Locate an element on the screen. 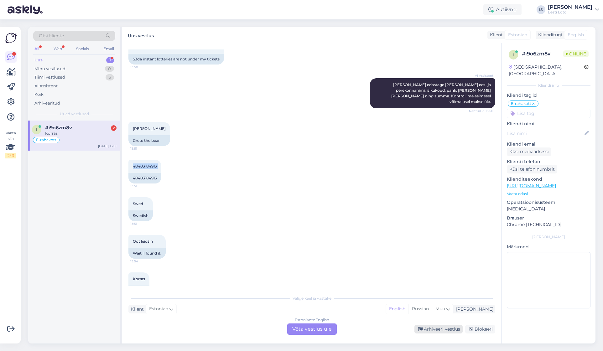  div: Võta vestlus üle is located at coordinates (312, 329).